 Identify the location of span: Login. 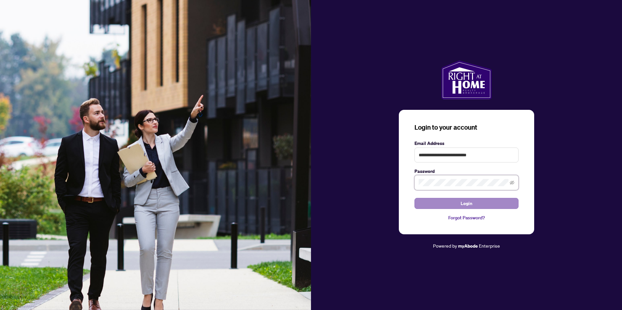
(466, 204).